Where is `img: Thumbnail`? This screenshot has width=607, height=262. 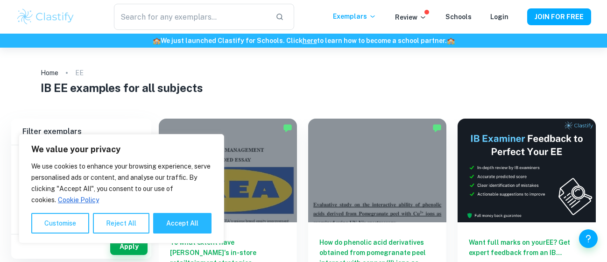
img: Thumbnail is located at coordinates (527, 170).